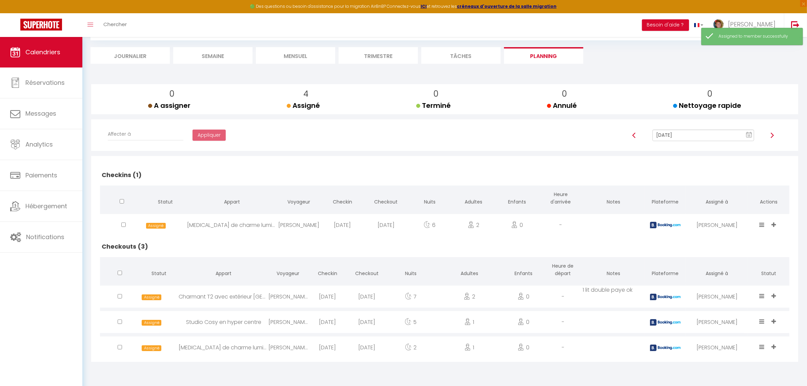 Image resolution: width=807 pixels, height=386 pixels. I want to click on div: 7, so click(411, 296).